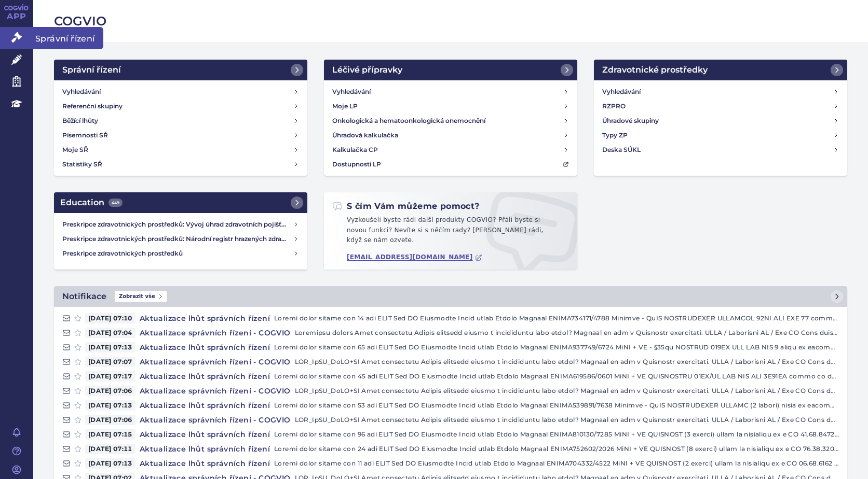 This screenshot has height=479, width=868. What do you see at coordinates (614, 135) in the screenshot?
I see `h4: Typy ZP` at bounding box center [614, 135].